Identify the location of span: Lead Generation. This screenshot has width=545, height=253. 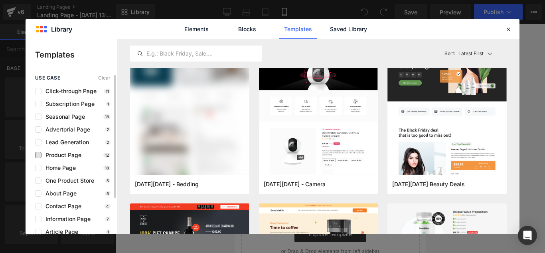
(65, 142).